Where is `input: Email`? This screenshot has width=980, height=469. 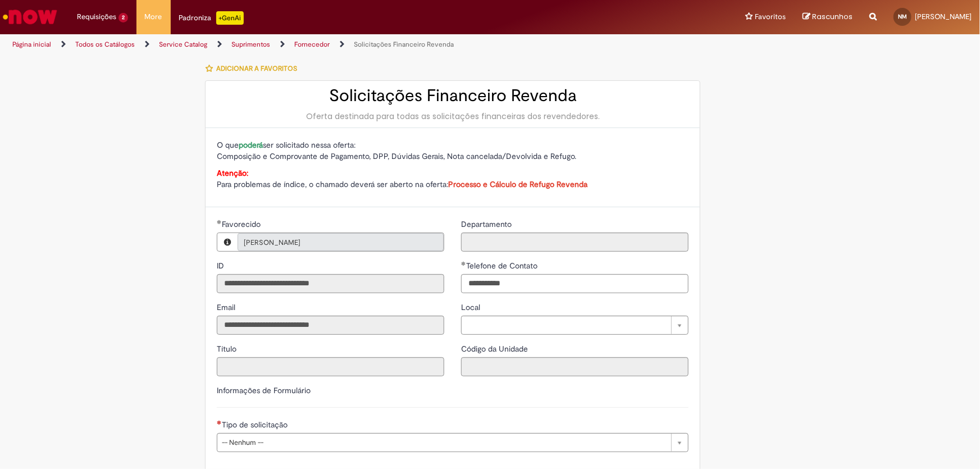
input: Email is located at coordinates (330, 326).